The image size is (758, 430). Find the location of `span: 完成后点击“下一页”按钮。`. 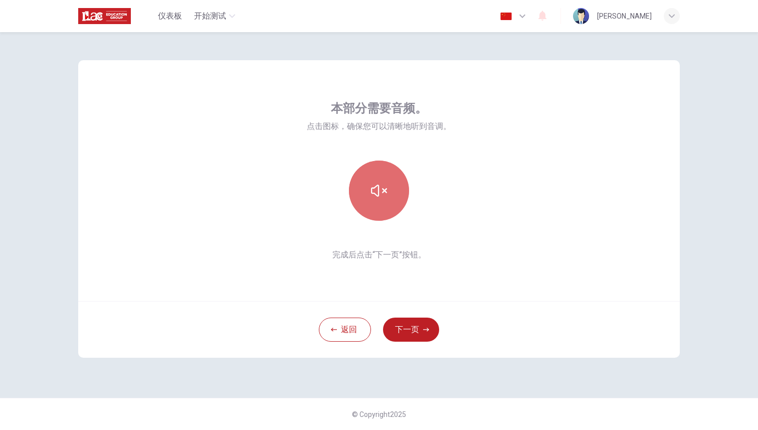

span: 完成后点击“下一页”按钮。 is located at coordinates (379, 255).